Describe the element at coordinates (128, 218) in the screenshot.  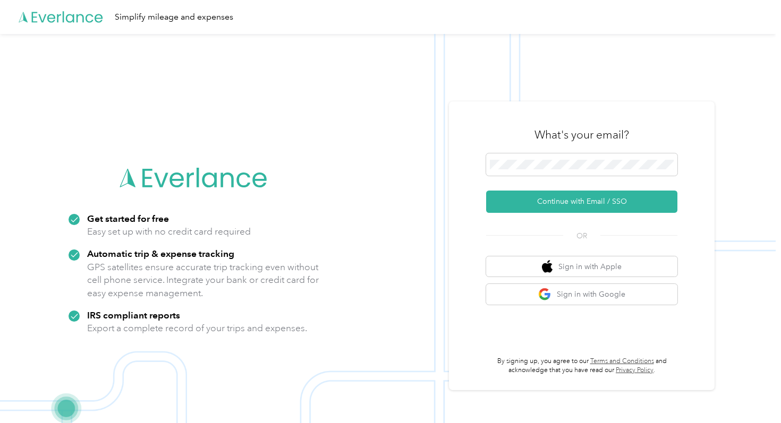
I see `strong: Get started for free` at that location.